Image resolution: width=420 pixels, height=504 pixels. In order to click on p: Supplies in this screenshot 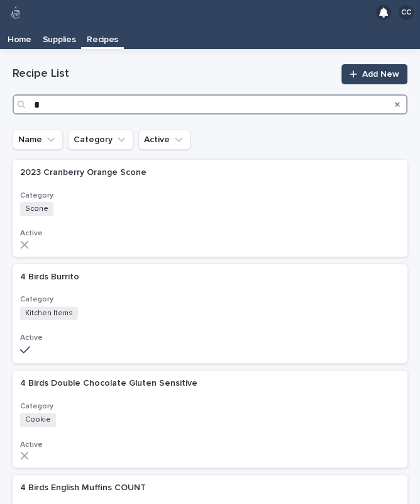, I will do `click(59, 36)`.